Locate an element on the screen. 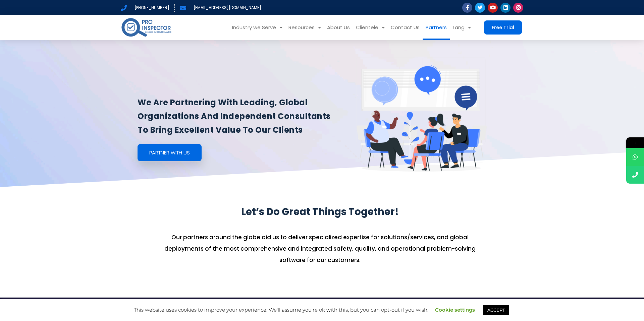 This screenshot has width=644, height=321. a: PARTNER WITH US is located at coordinates (169, 153).